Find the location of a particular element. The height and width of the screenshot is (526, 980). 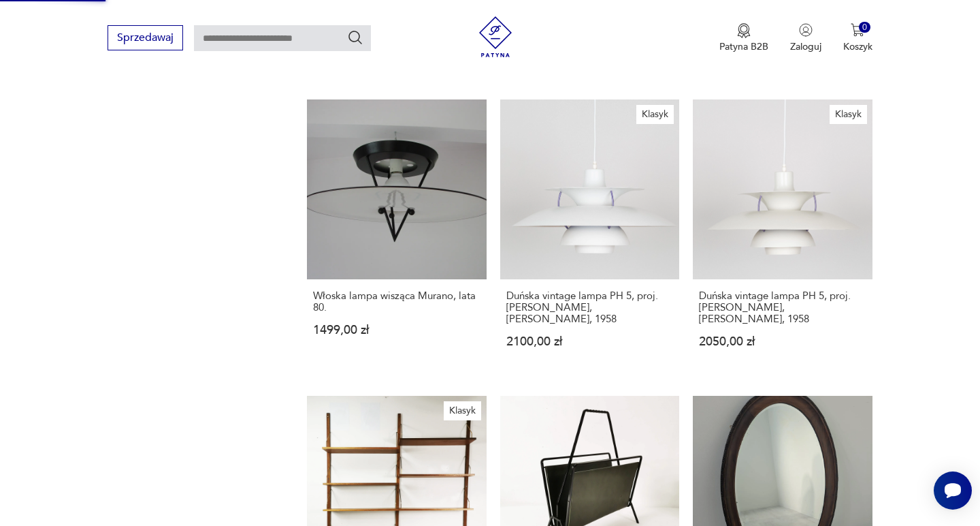

p: Patyna B2B is located at coordinates (744, 46).